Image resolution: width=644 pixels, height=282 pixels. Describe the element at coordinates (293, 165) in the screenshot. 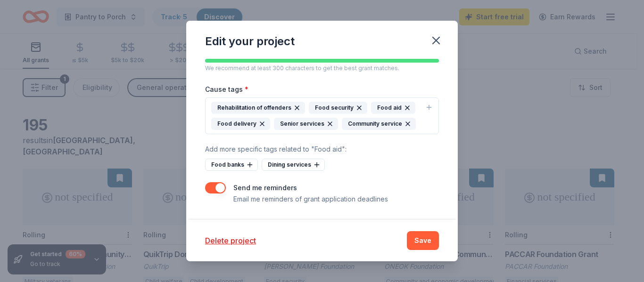

I see `div: Dining services` at that location.